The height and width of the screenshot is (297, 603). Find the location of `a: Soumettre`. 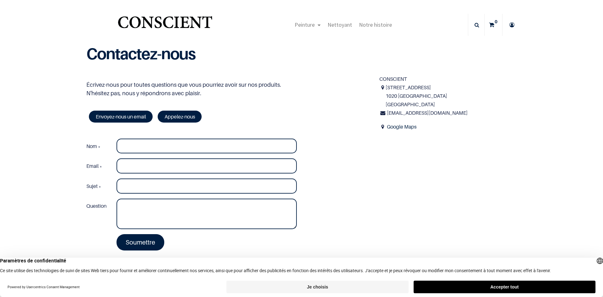

a: Soumettre is located at coordinates (140, 242).